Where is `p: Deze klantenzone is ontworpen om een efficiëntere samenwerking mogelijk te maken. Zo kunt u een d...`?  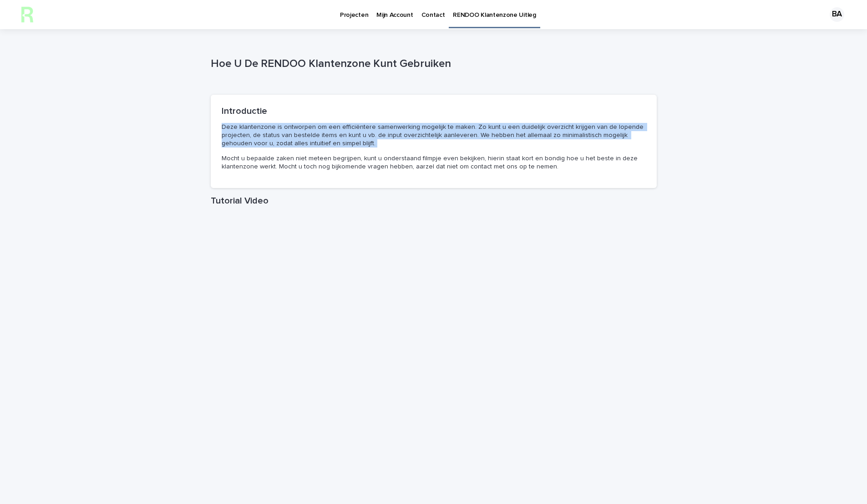 p: Deze klantenzone is ontworpen om een efficiëntere samenwerking mogelijk te maken. Zo kunt u een d... is located at coordinates (434, 135).